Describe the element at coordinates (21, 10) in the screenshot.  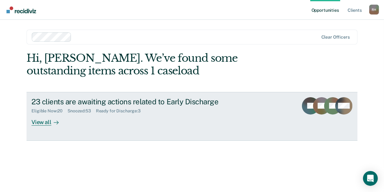
I see `img: Recidiviz` at that location.